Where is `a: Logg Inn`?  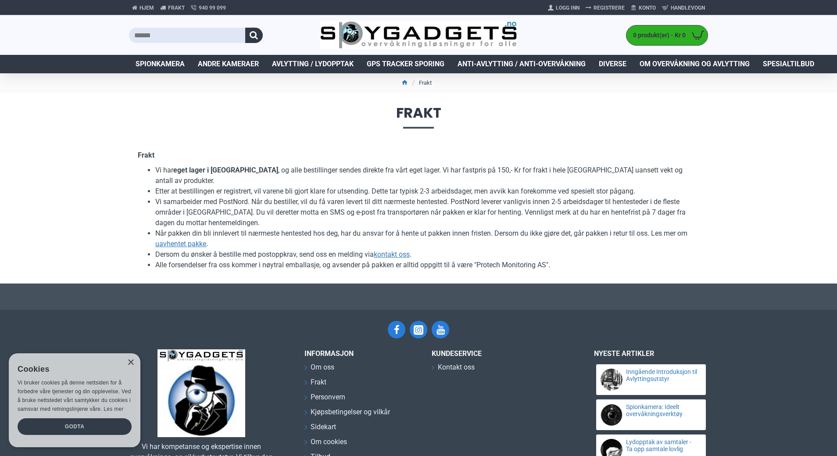 a: Logg Inn is located at coordinates (563, 8).